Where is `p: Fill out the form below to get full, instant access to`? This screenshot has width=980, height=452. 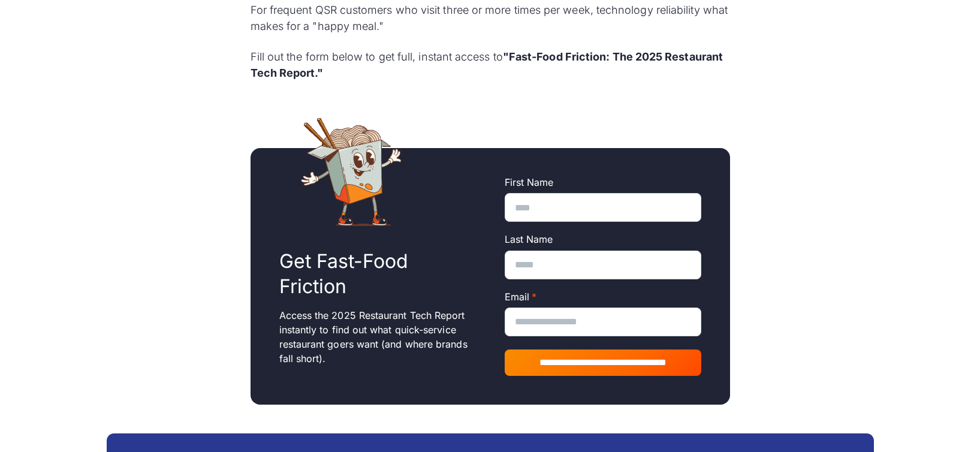 p: Fill out the form below to get full, instant access to is located at coordinates (490, 65).